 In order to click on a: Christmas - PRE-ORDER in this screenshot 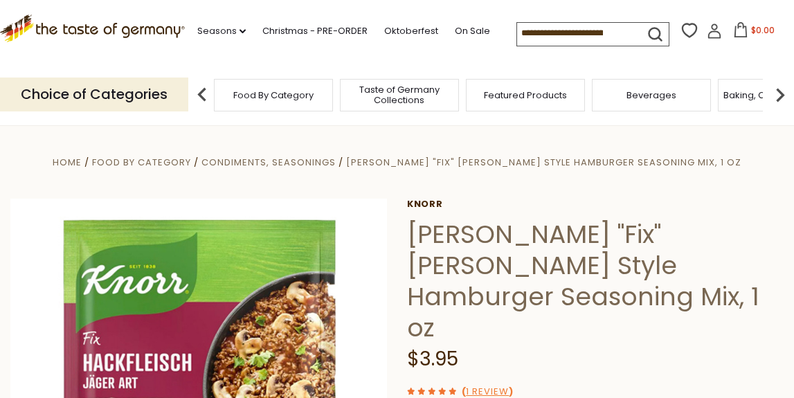, I will do `click(315, 31)`.